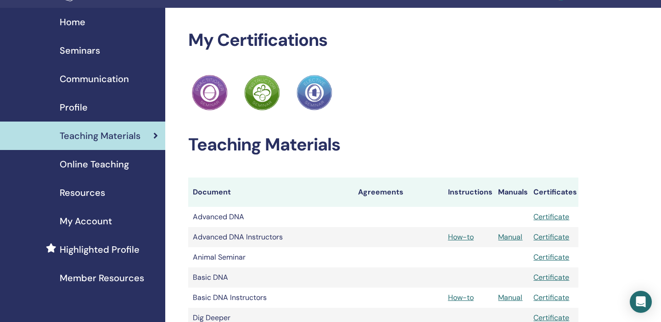 The image size is (661, 322). I want to click on span: Teaching Materials, so click(100, 136).